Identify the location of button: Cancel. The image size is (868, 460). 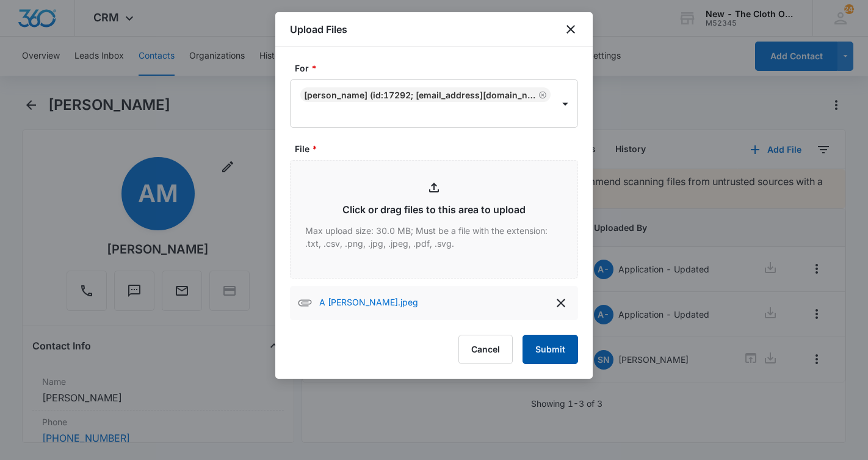
(485, 349).